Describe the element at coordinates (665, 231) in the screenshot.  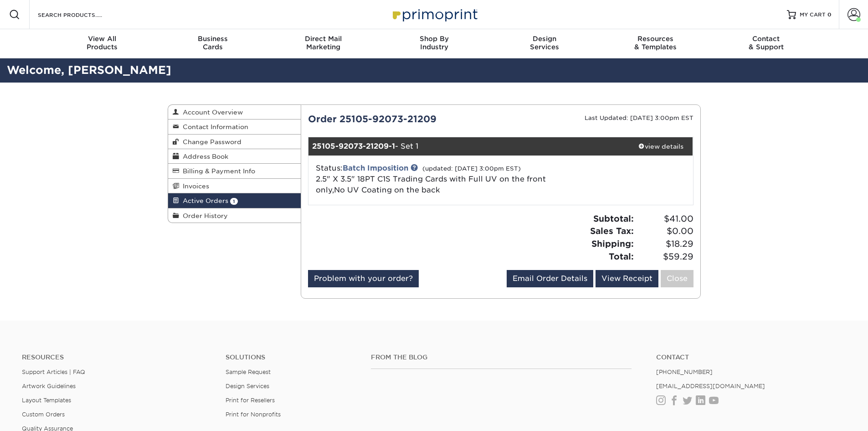
I see `span: $0.00` at that location.